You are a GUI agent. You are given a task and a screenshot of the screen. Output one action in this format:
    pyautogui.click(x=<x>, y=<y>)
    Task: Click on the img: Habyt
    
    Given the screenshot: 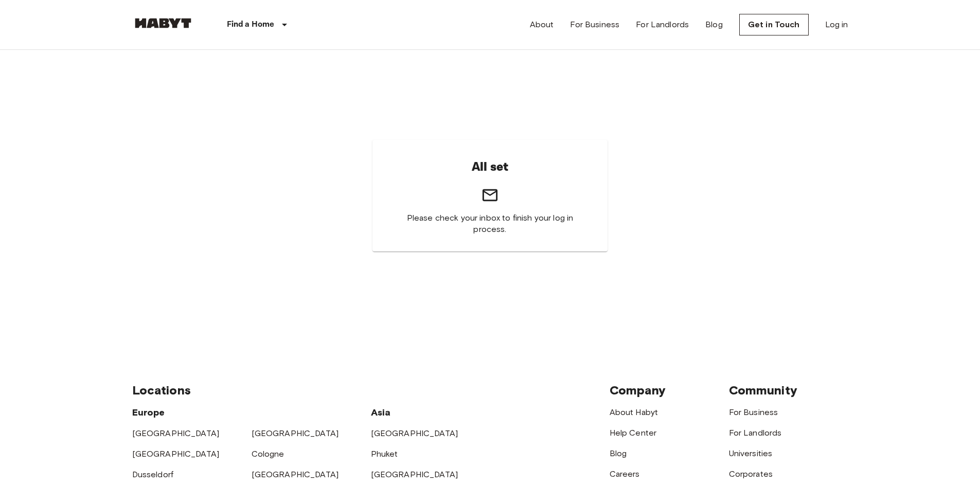 What is the action you would take?
    pyautogui.click(x=163, y=23)
    